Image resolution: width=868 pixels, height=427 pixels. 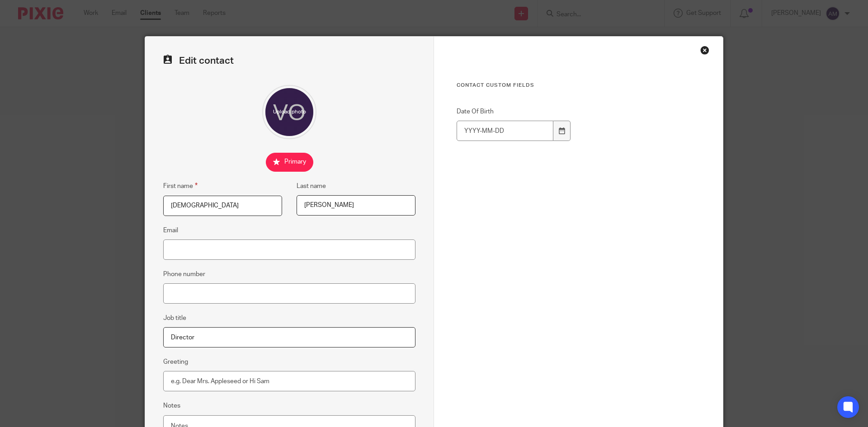 I want to click on label: Greeting, so click(x=176, y=362).